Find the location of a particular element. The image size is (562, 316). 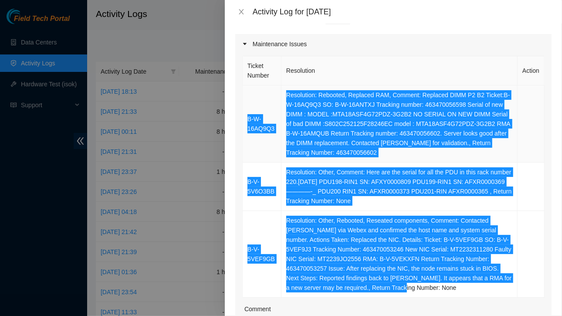

th: Action is located at coordinates (531, 71).